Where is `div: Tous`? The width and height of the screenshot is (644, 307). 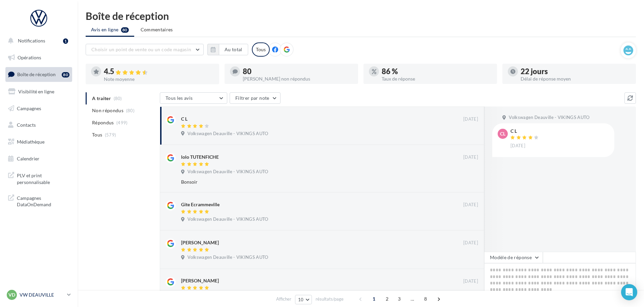 div: Tous is located at coordinates (261, 49).